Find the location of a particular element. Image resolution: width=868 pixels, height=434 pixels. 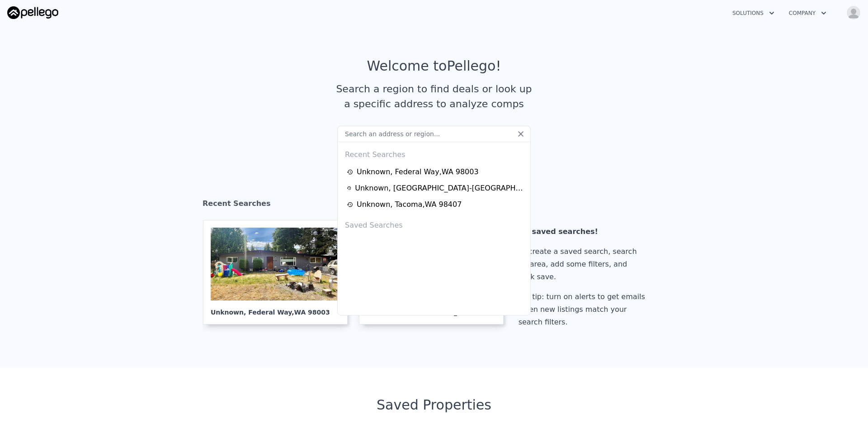

div: No saved searches! is located at coordinates (584, 231).